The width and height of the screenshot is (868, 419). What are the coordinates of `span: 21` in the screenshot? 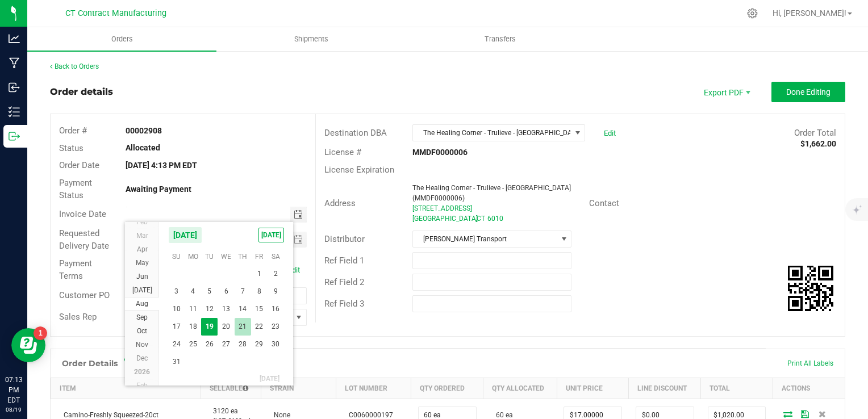 It's located at (243, 326).